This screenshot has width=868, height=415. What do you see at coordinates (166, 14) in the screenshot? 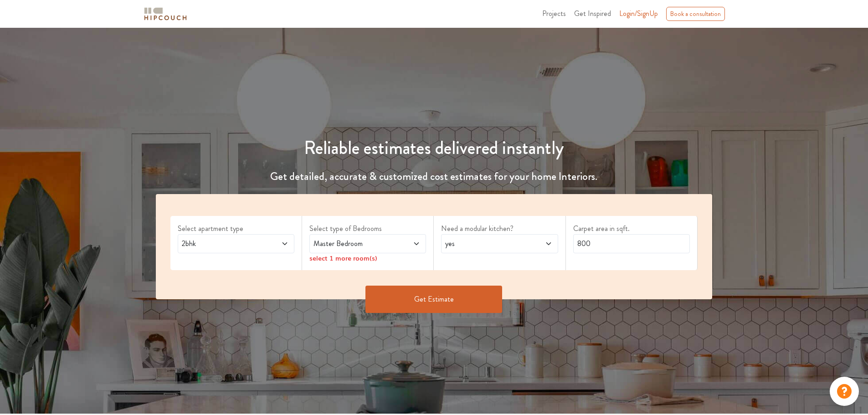
I see `span: logo-horizontal.svg` at bounding box center [166, 14].